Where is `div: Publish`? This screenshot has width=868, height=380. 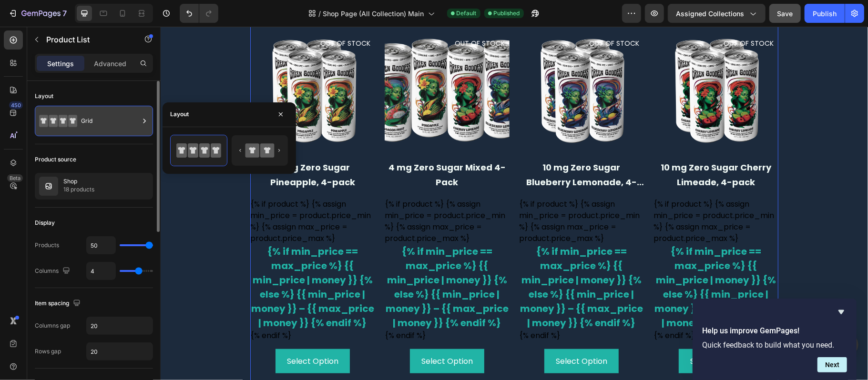
div: Publish is located at coordinates (824, 13).